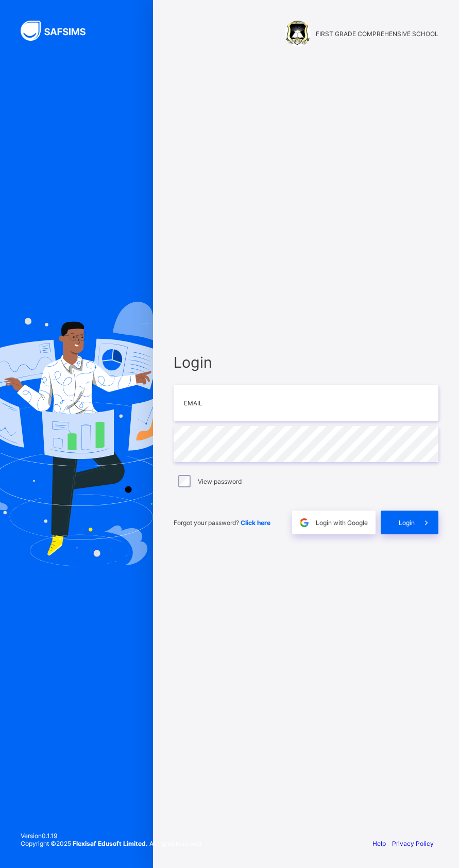  Describe the element at coordinates (110, 843) in the screenshot. I see `strong: Flexisaf Edusoft Limited.` at that location.